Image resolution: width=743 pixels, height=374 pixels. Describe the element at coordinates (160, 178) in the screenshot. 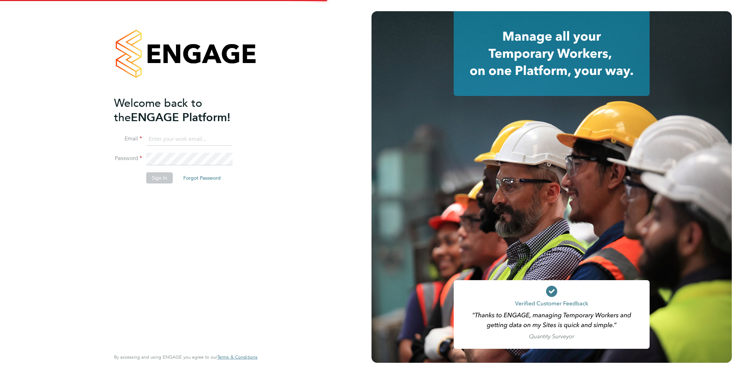

I see `button: Sign In` at that location.